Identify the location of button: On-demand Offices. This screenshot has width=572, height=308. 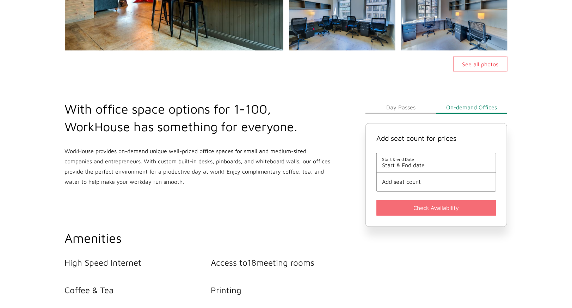
(472, 107).